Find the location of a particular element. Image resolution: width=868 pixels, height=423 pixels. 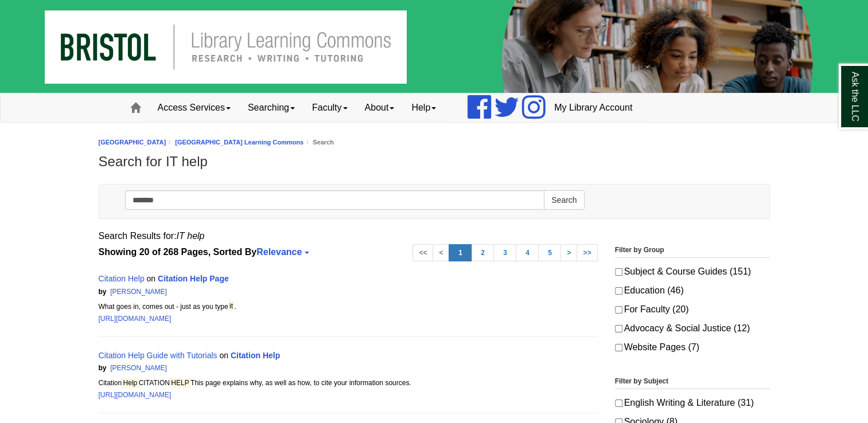

input: Website Pages (7) is located at coordinates (619, 347).